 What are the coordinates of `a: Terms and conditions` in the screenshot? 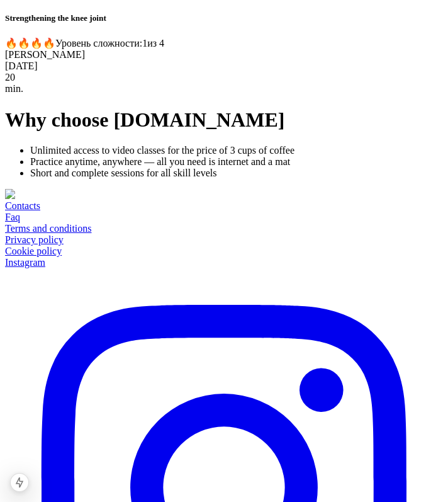 It's located at (48, 228).